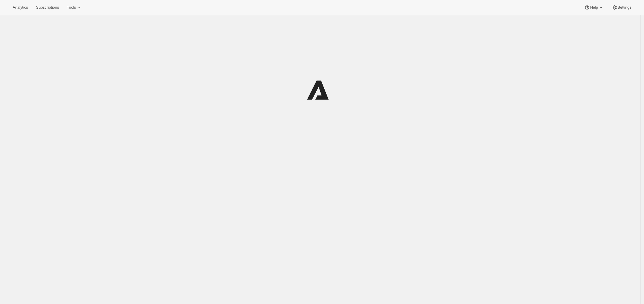  Describe the element at coordinates (48, 7) in the screenshot. I see `span: Subscriptions` at that location.